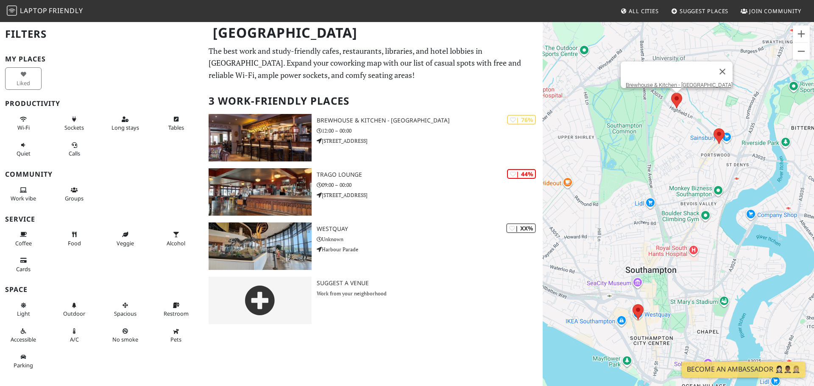  I want to click on a: LaptopFriendly LaptopFriendly, so click(45, 11).